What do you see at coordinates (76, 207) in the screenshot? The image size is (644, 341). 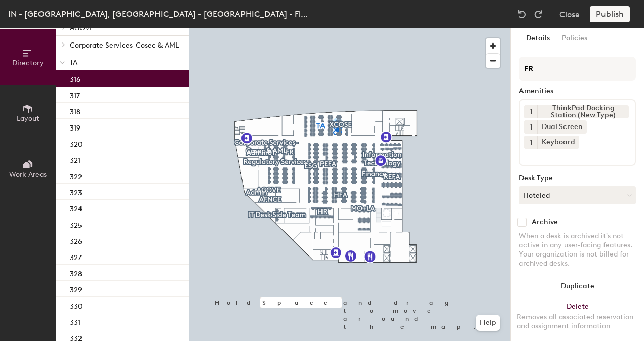 I see `p: 324` at bounding box center [76, 207].